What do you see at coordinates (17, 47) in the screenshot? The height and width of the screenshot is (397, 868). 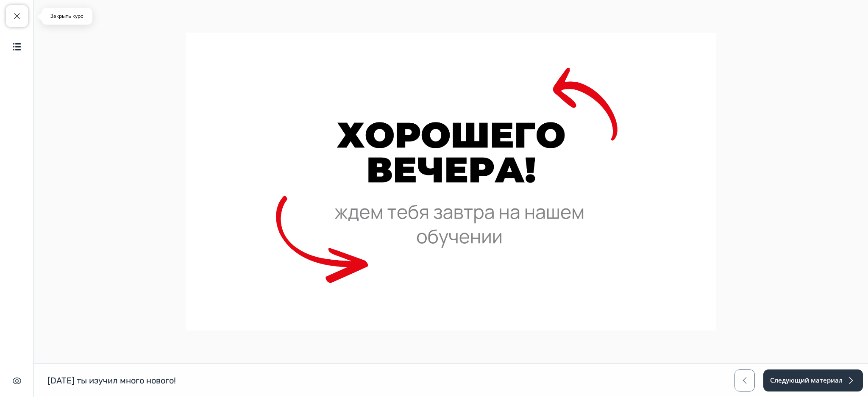 I see `img: Содержание` at bounding box center [17, 47].